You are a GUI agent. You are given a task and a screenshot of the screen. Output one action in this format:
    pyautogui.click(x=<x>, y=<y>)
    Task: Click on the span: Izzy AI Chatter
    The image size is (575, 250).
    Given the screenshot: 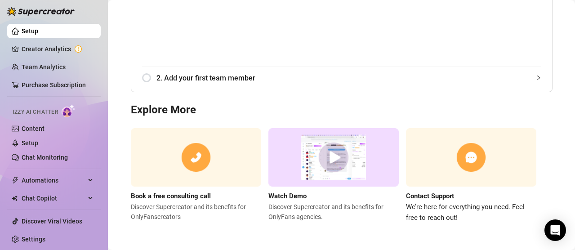 What is the action you would take?
    pyautogui.click(x=35, y=112)
    